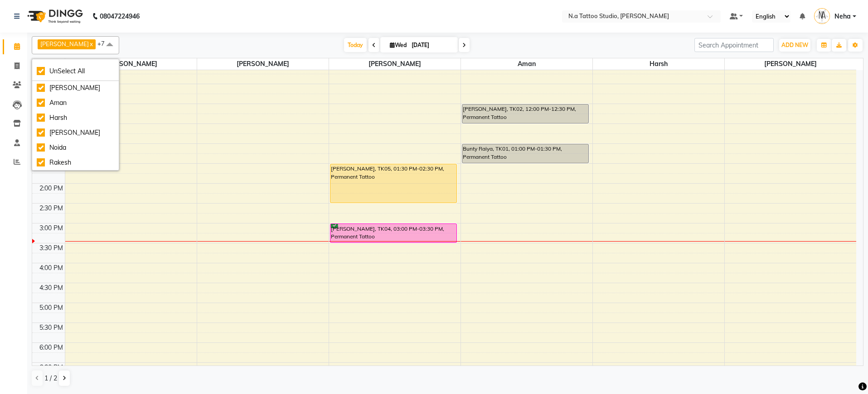  I want to click on img: logo, so click(54, 16).